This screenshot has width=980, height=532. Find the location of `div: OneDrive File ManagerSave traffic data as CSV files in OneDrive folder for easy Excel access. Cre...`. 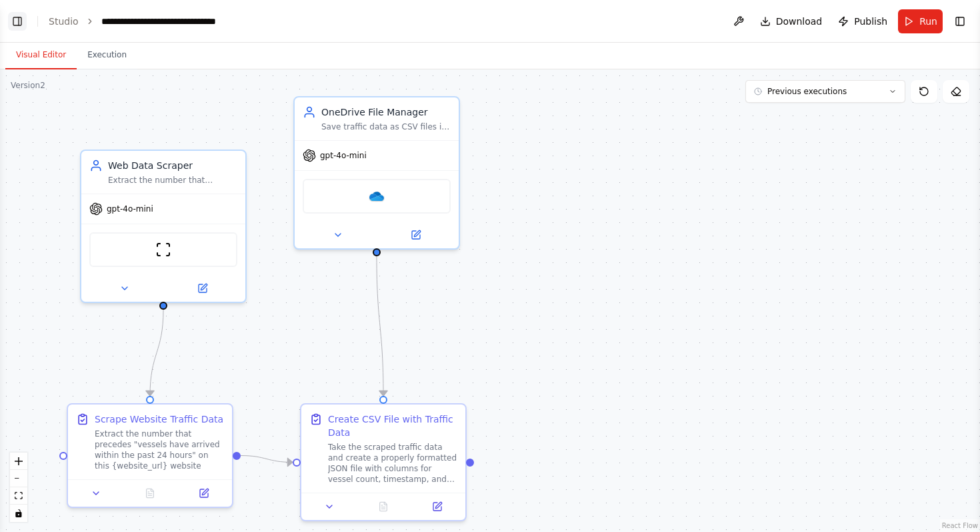

div: OneDrive File ManagerSave traffic data as CSV files in OneDrive folder for easy Excel access. Cre... is located at coordinates (377, 173).